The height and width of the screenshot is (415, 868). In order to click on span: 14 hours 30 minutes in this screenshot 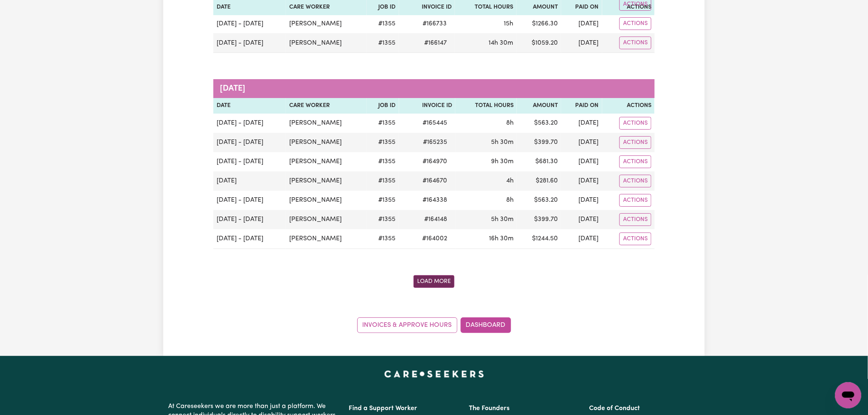, I will do `click(501, 43)`.